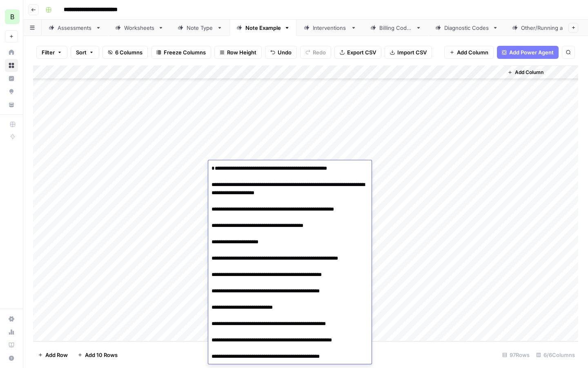 This screenshot has width=588, height=368. I want to click on button: Export CSV, so click(358, 52).